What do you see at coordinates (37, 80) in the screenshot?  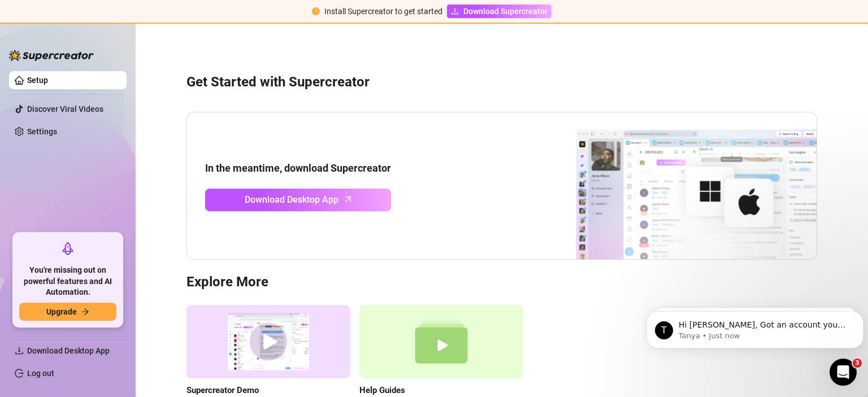 I see `a: Setup` at bounding box center [37, 80].